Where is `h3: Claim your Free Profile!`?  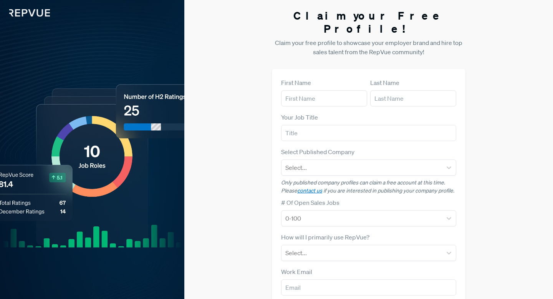 h3: Claim your Free Profile! is located at coordinates (369, 22).